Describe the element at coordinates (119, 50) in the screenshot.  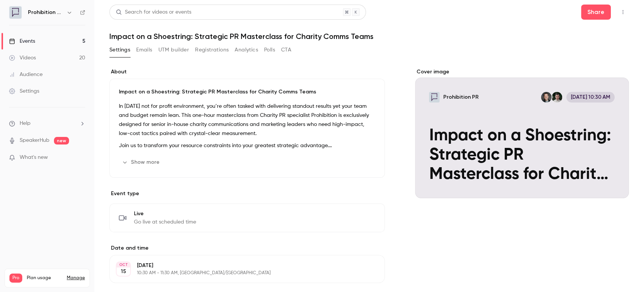
I see `button: Settings` at that location.